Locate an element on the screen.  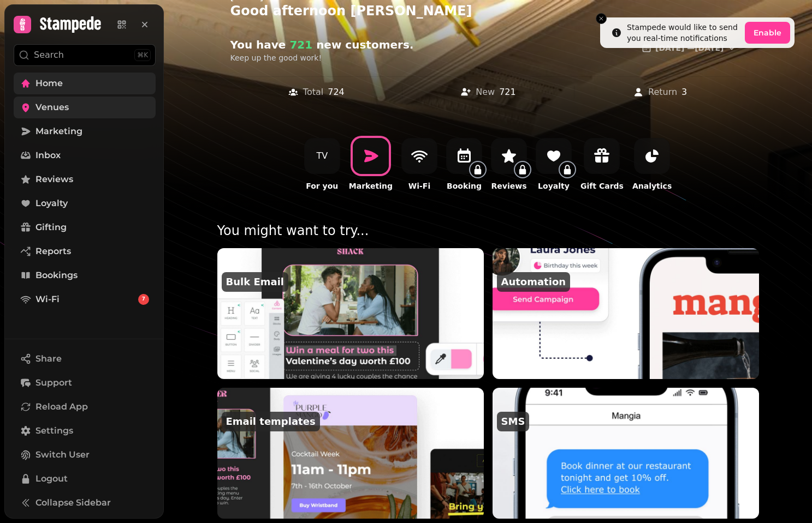
span: Collapse Sidebar is located at coordinates (73, 503).